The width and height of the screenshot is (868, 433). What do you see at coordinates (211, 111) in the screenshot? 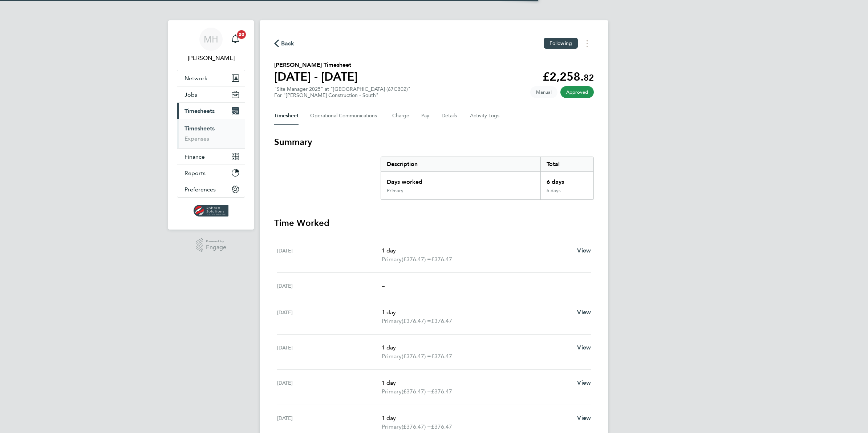
I see `button: Timesheets` at bounding box center [211, 111].